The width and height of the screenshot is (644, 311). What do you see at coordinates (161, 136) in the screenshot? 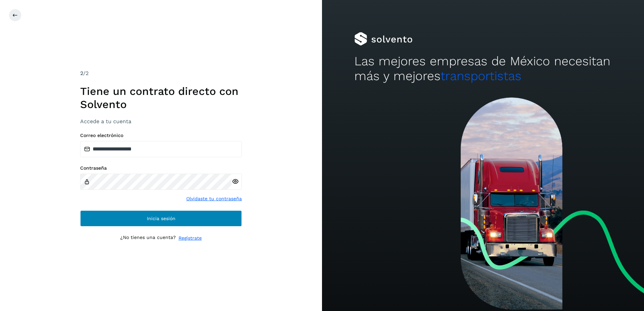
I see `label: Correo electrónico` at bounding box center [161, 136].